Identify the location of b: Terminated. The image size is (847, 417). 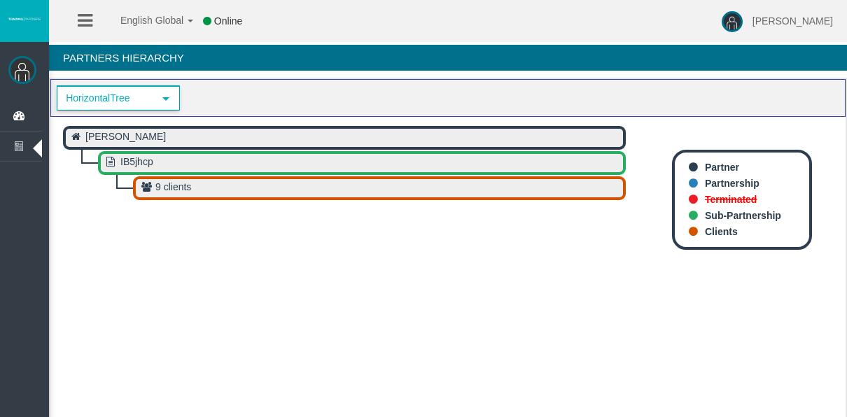
(731, 200).